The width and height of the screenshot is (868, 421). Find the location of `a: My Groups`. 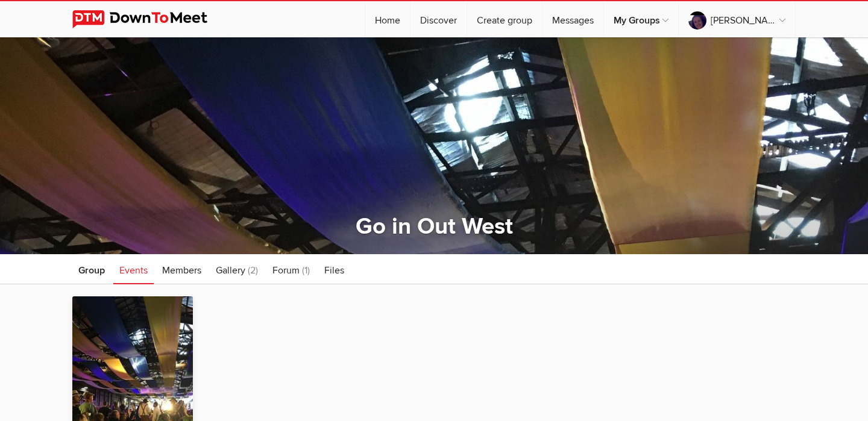

a: My Groups is located at coordinates (641, 19).